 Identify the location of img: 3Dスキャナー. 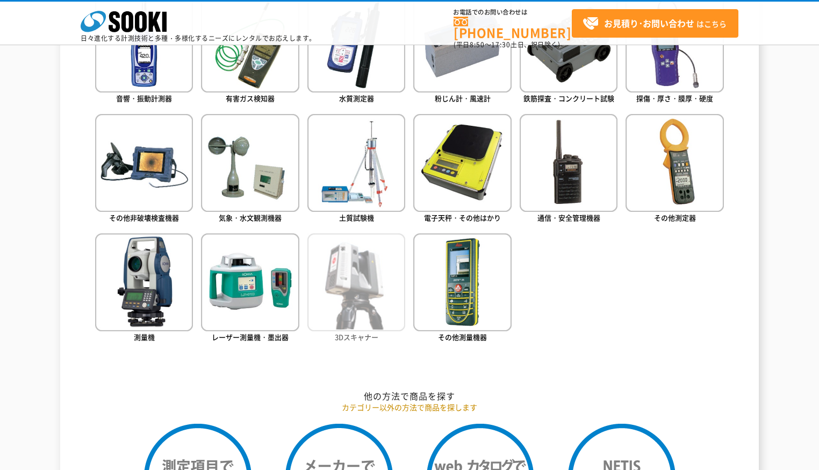
(356, 282).